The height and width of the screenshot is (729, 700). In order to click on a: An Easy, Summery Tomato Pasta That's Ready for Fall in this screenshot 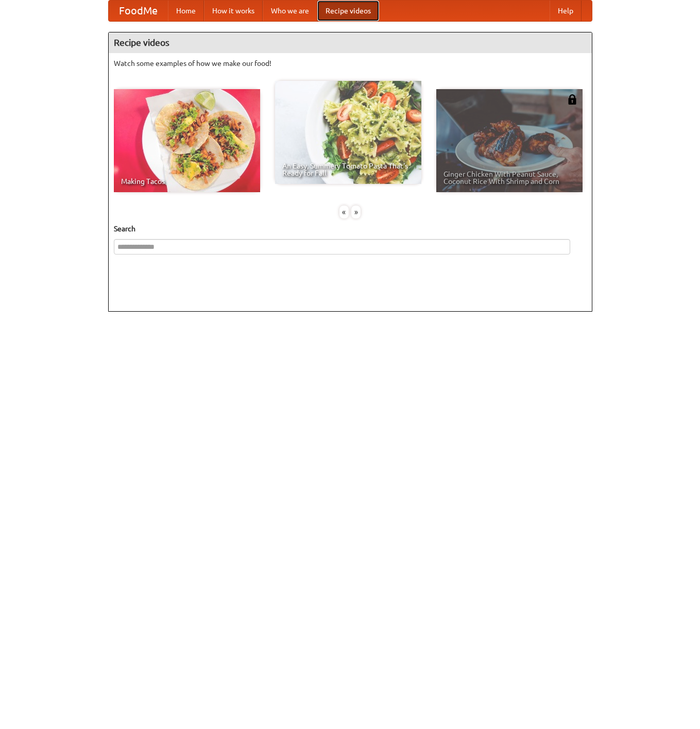, I will do `click(348, 133)`.